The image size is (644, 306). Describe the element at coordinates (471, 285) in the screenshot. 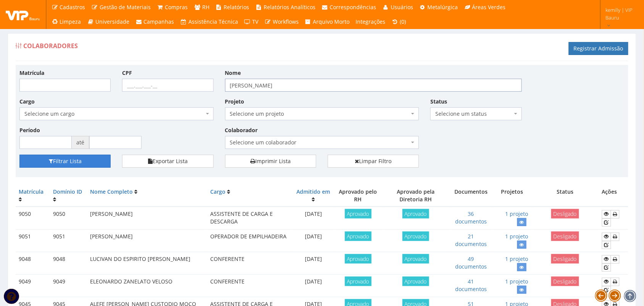

I see `a: 41 documentos` at that location.